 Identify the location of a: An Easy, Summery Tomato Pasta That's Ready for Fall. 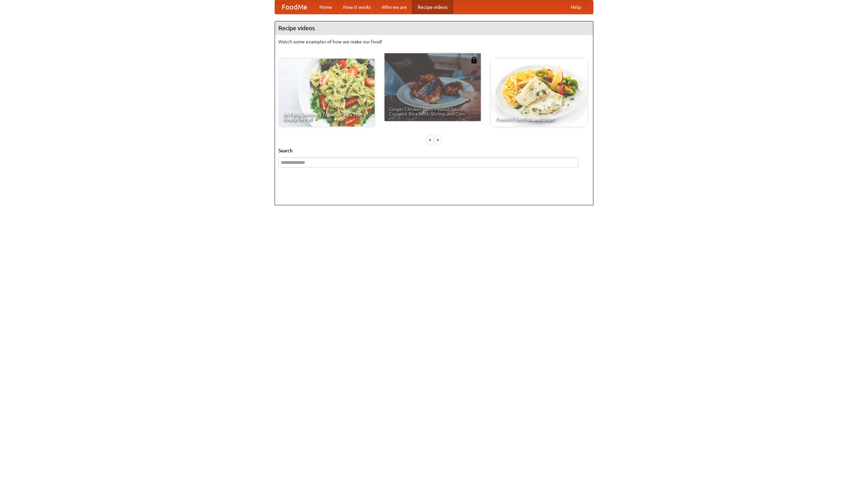
(326, 93).